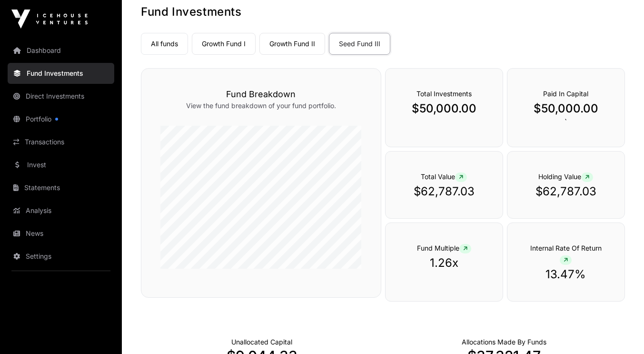 The height and width of the screenshot is (354, 644). Describe the element at coordinates (49, 19) in the screenshot. I see `img: Icehouse Ventures Logo` at that location.